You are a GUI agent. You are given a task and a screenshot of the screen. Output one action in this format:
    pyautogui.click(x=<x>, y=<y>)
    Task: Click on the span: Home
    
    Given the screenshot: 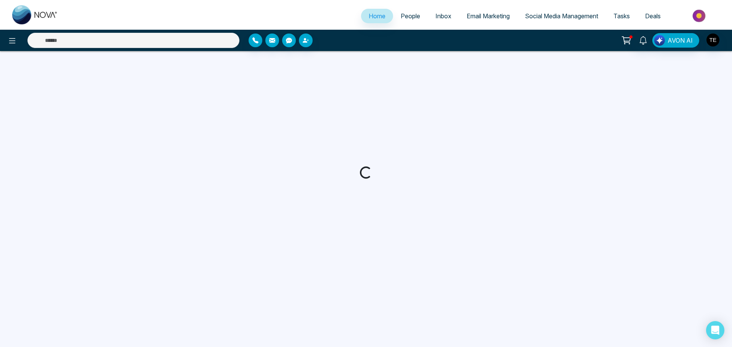 What is the action you would take?
    pyautogui.click(x=377, y=16)
    